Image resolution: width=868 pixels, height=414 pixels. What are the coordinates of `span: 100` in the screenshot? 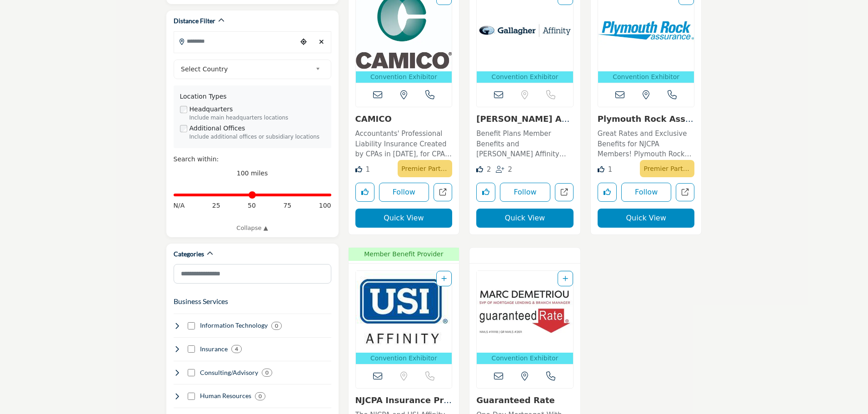 It's located at (325, 206).